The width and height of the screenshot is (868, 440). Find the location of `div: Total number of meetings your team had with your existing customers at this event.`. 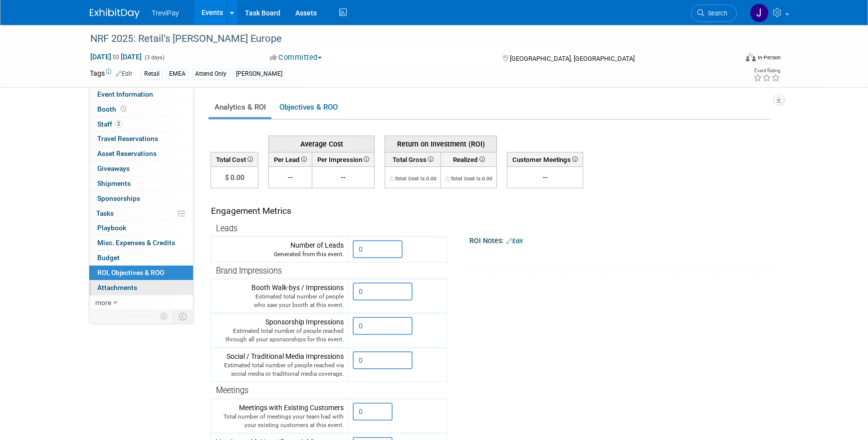

div: Total number of meetings your team had with your existing customers at this event. is located at coordinates (279, 421).